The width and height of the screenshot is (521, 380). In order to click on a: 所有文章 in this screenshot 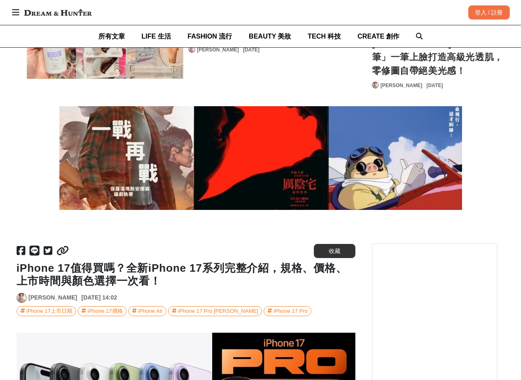, I will do `click(112, 36)`.